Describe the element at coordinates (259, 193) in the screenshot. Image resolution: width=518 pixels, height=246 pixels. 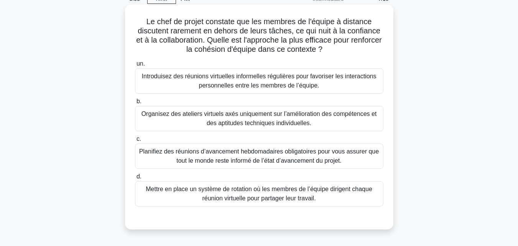
I see `font: Mettre en place un système de rotation où les membres de l’équipe dirigent chaque réunion virtuel...` at that location.